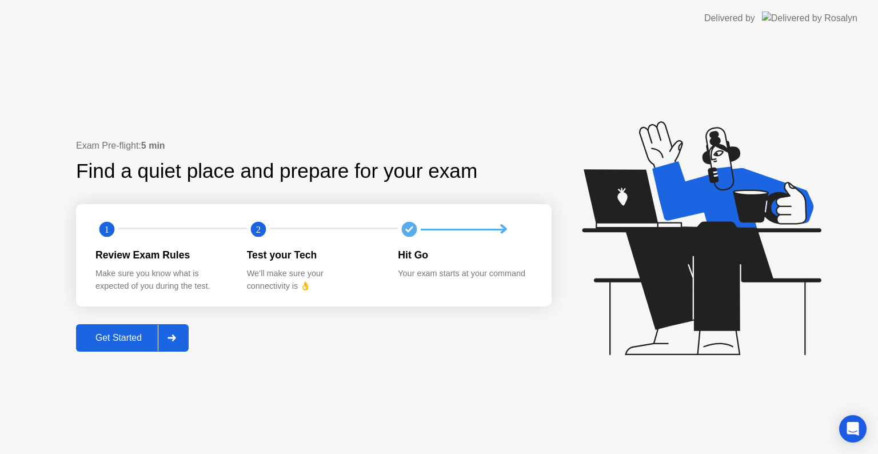 The height and width of the screenshot is (454, 878). What do you see at coordinates (809, 18) in the screenshot?
I see `img: Delivered by Rosalyn` at bounding box center [809, 18].